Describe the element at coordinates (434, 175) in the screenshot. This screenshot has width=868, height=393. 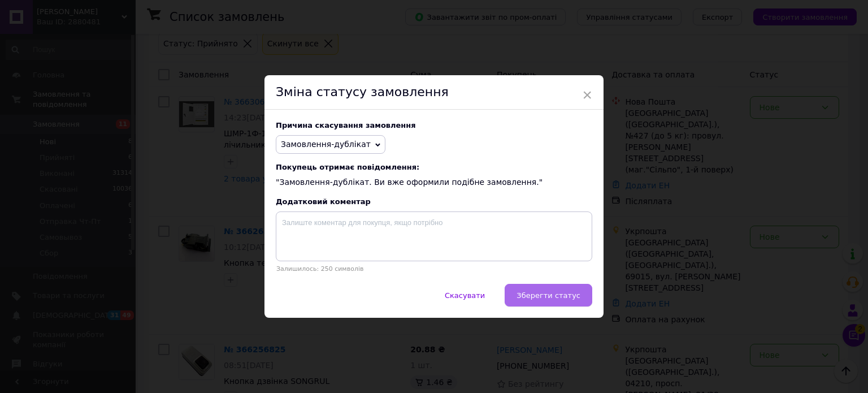
I see `div: "Замовлення-дублікат. Ви вже оформили подібне замовлення."` at that location.